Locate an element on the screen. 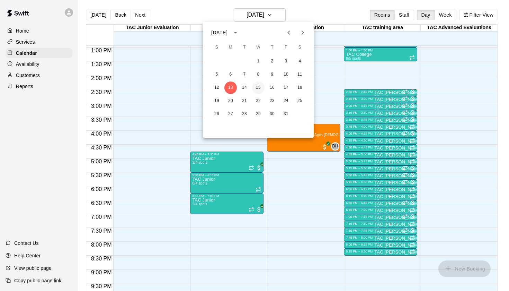 The width and height of the screenshot is (509, 291). button: calendar view is open, switch to year view is located at coordinates (236, 33).